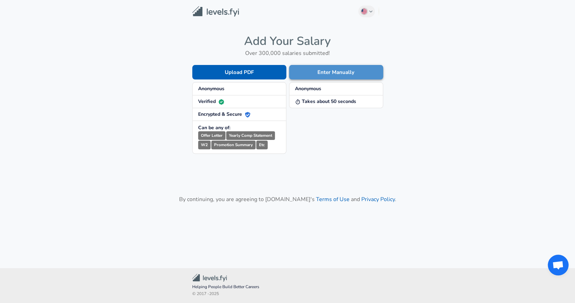 The width and height of the screenshot is (575, 303). I want to click on button: Enter Manually, so click(336, 72).